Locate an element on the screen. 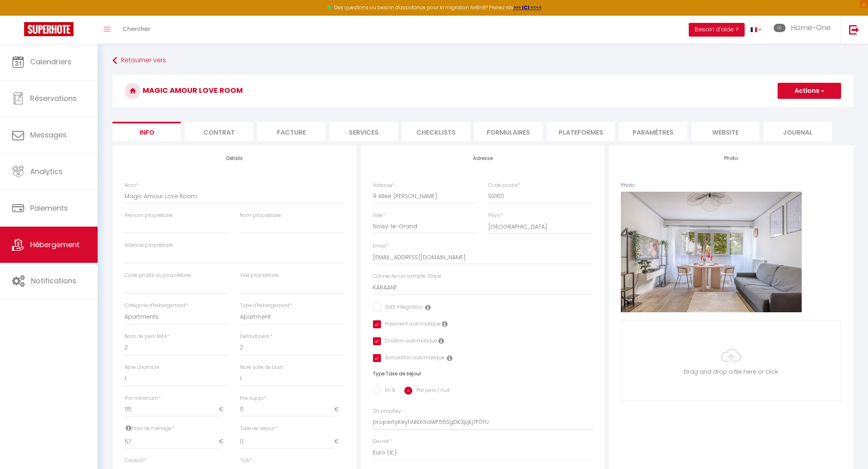 The width and height of the screenshot is (868, 469). label: Adresse propriétaire is located at coordinates (148, 245).